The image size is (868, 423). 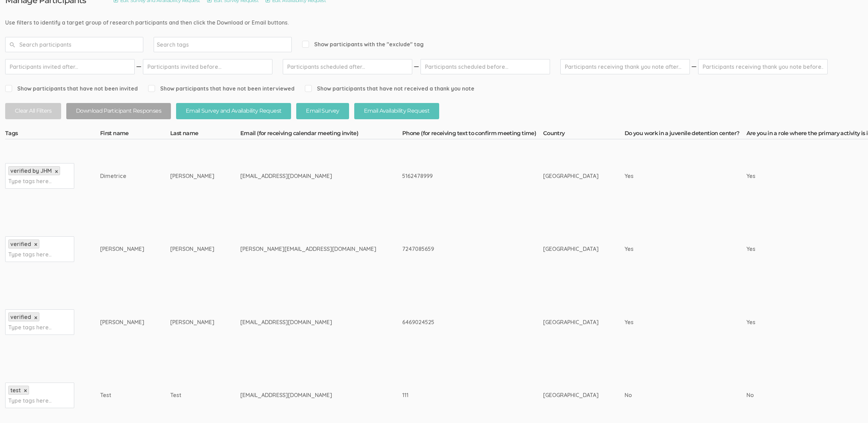 What do you see at coordinates (205, 134) in the screenshot?
I see `th: Last name` at bounding box center [205, 134].